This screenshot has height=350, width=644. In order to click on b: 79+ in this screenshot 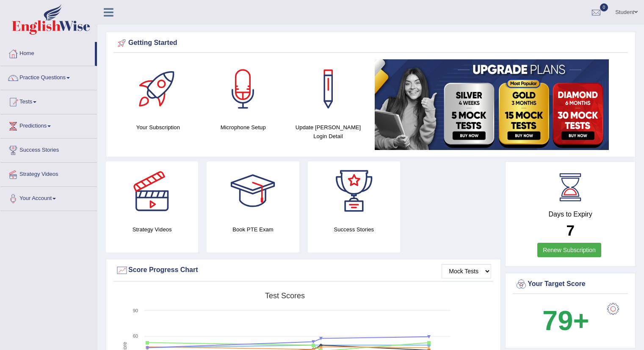, I will do `click(566, 320)`.